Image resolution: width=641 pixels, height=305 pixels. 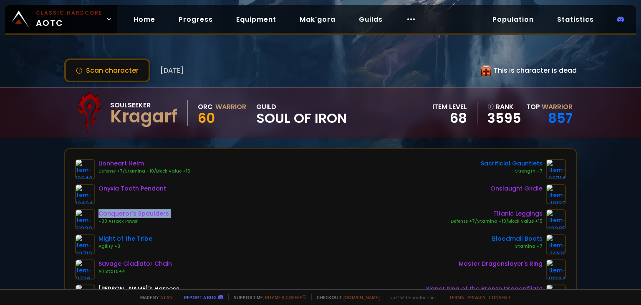 I want to click on div: All Stats +4, so click(x=135, y=271).